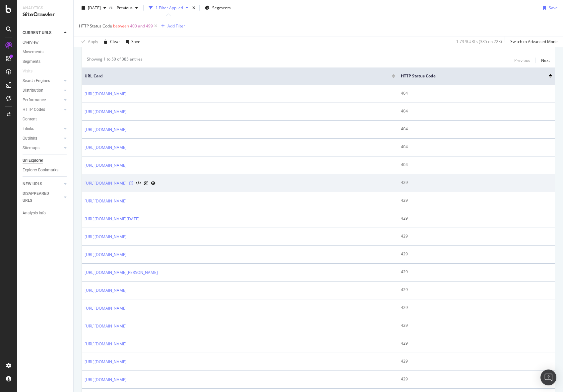 The width and height of the screenshot is (563, 392). Describe the element at coordinates (222, 8) in the screenshot. I see `span: Segments` at that location.